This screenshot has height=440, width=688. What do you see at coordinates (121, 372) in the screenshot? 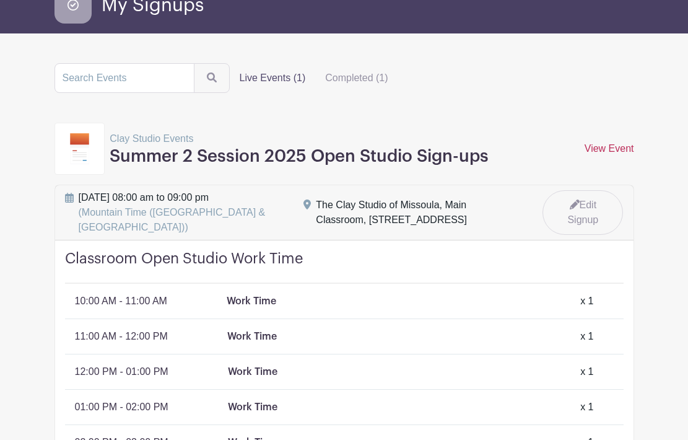
I see `p: 12:00 PM - 01:00 PM` at bounding box center [121, 372].